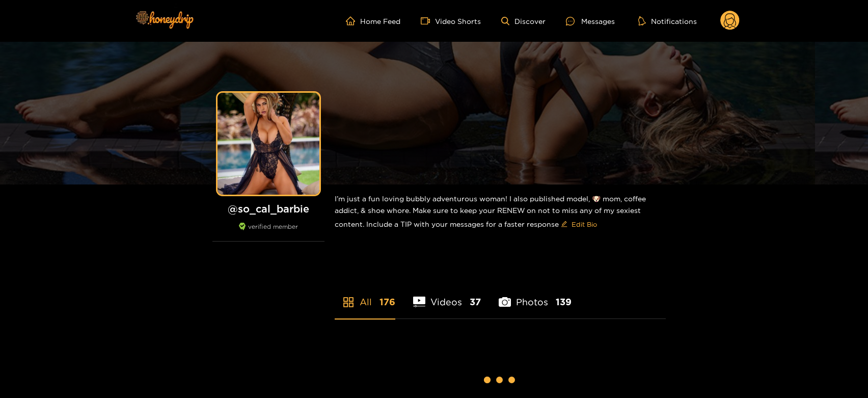 The image size is (868, 398). I want to click on a: Home Feed, so click(373, 21).